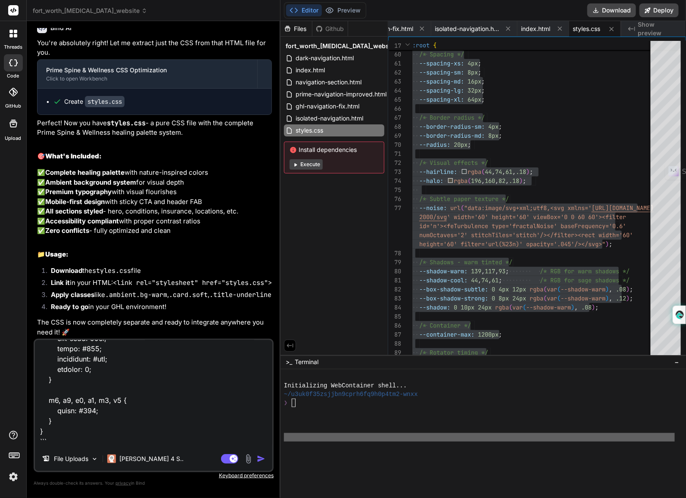 The height and width of the screenshot is (498, 686). I want to click on li: in your GHL environment!, so click(158, 308).